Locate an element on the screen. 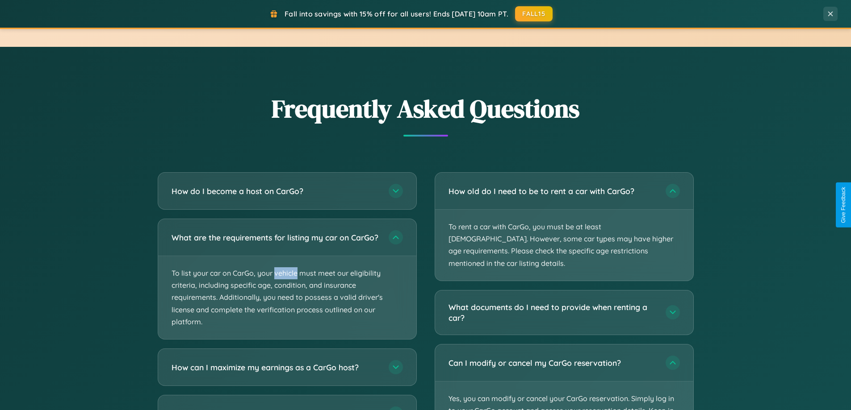 This screenshot has width=851, height=410. h3: Can I modify or cancel my CarGo reservation? is located at coordinates (552, 363).